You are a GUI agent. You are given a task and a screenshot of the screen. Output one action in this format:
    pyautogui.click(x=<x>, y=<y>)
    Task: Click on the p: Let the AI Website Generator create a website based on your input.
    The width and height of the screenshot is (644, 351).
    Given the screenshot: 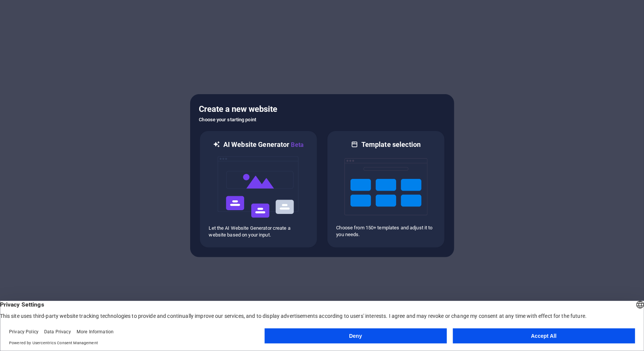 What is the action you would take?
    pyautogui.click(x=258, y=232)
    